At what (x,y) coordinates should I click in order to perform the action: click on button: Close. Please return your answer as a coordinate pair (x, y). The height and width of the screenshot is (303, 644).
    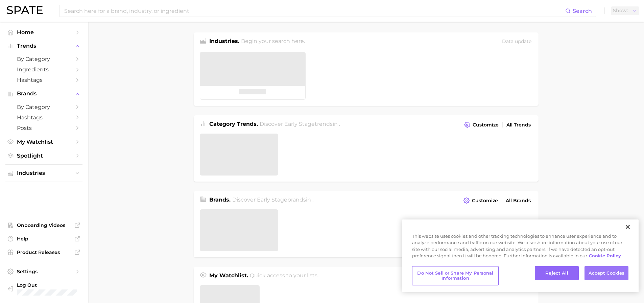
    Looking at the image, I should click on (628, 227).